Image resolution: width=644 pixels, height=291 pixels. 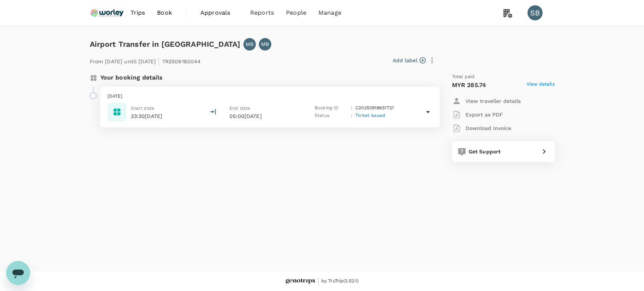 What do you see at coordinates (535, 13) in the screenshot?
I see `div: SB` at bounding box center [535, 13].